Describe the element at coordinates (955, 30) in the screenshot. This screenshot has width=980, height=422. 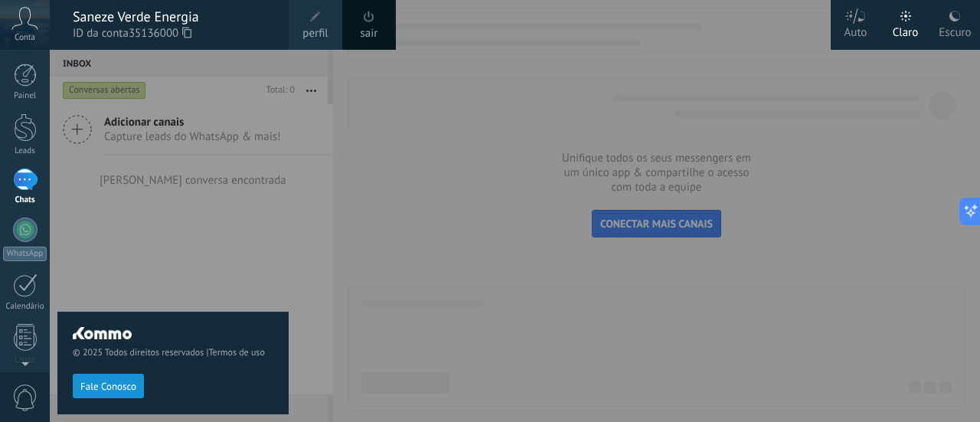
I see `div: Escuro` at that location.